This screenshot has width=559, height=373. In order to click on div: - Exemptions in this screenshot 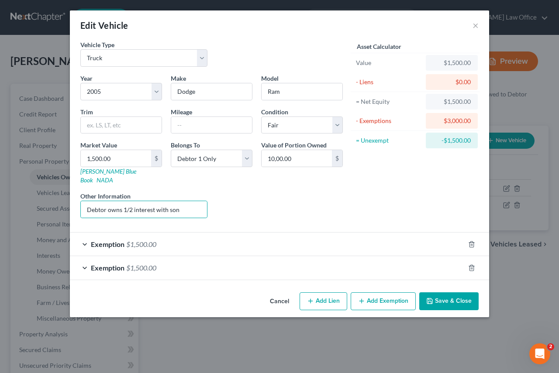, I will do `click(389, 121)`.